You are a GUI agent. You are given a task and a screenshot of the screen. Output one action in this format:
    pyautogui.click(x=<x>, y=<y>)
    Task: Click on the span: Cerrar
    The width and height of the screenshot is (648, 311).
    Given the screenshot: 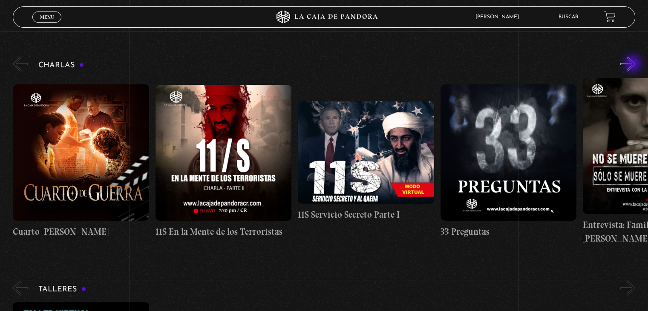 What is the action you would take?
    pyautogui.click(x=47, y=24)
    